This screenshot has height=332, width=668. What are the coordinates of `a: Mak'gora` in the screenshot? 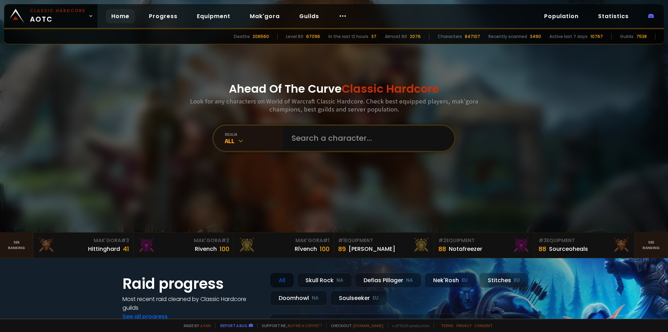 It's located at (265, 16).